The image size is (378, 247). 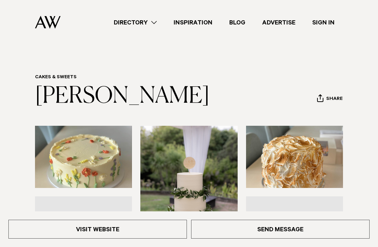 What do you see at coordinates (98, 229) in the screenshot?
I see `a: Visit Website` at bounding box center [98, 229].